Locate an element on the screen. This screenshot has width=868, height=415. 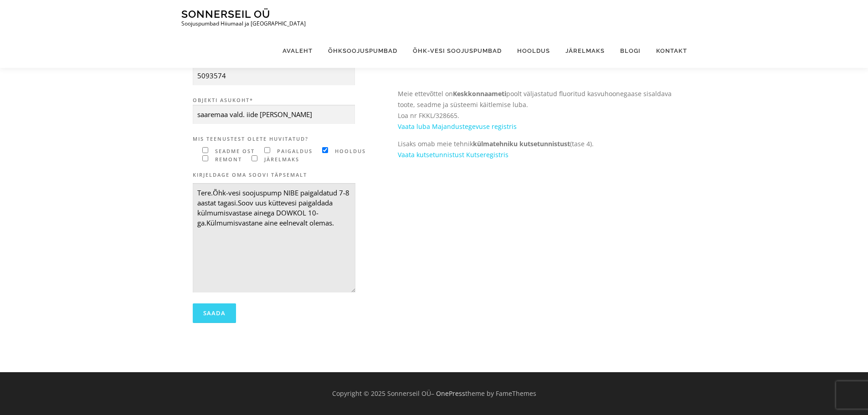
span: järelmaks is located at coordinates (280, 159).